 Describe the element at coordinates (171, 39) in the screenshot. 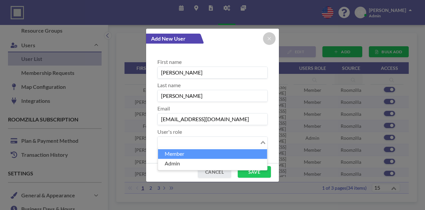

I see `span: Add New User` at that location.